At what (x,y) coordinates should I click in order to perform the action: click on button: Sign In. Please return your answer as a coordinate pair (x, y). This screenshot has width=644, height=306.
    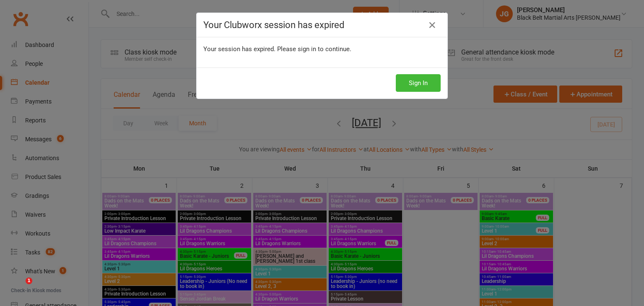
    Looking at the image, I should click on (418, 83).